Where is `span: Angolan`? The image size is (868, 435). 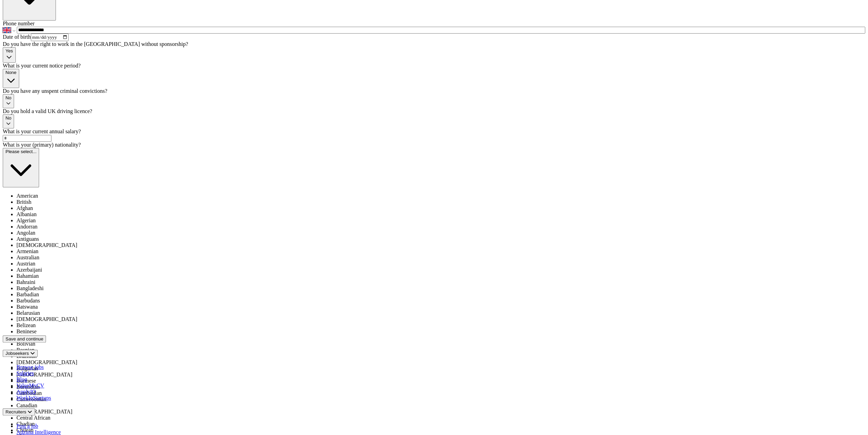 span: Angolan is located at coordinates (26, 233).